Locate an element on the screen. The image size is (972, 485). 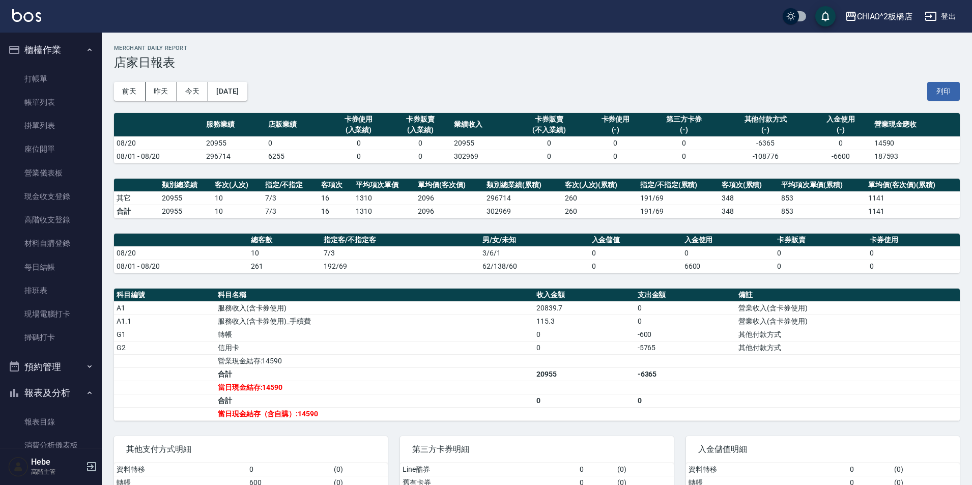
td: 261 is located at coordinates (284, 266).